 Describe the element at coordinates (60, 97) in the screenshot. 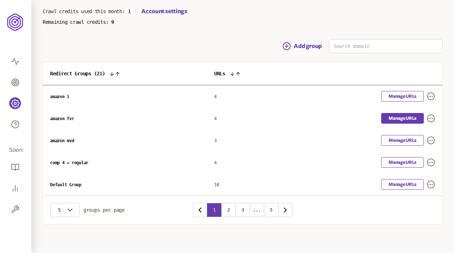

I see `span: amazon 1` at that location.